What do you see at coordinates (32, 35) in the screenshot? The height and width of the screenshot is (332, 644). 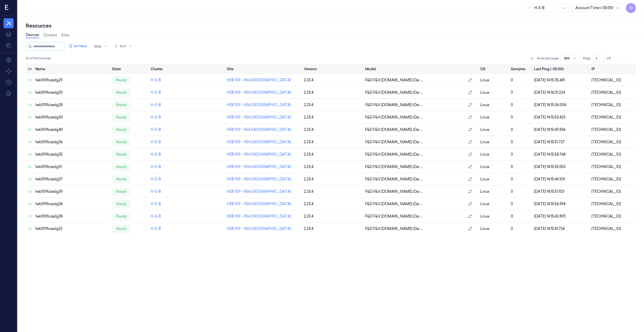 I see `a: Devices` at bounding box center [32, 35].